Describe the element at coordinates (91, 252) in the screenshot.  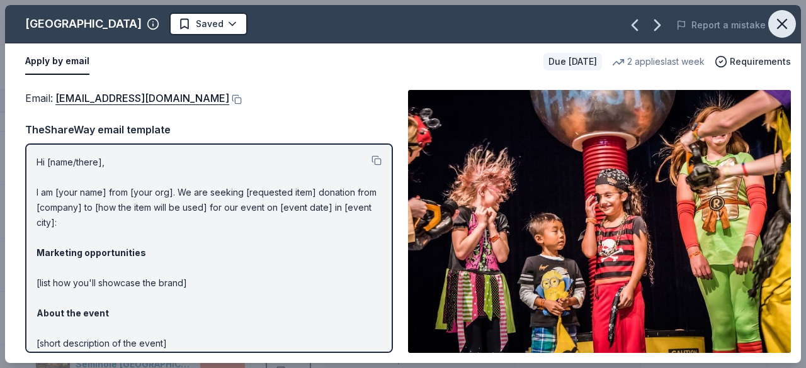
I see `strong: Marketing opportunities` at that location.